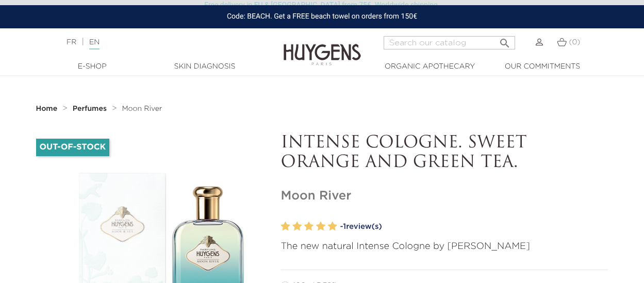 Image resolution: width=644 pixels, height=283 pixels. I want to click on a: Moon River, so click(142, 108).